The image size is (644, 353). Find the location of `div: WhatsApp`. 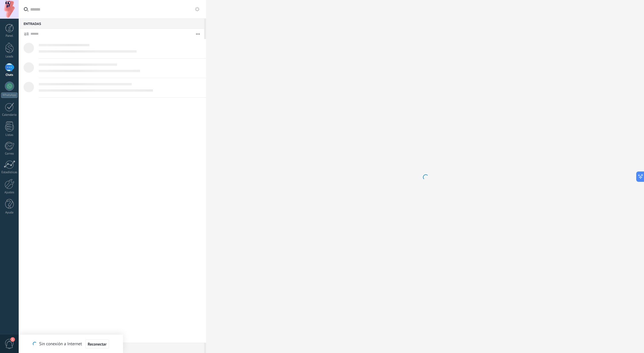

div: WhatsApp is located at coordinates (9, 95).